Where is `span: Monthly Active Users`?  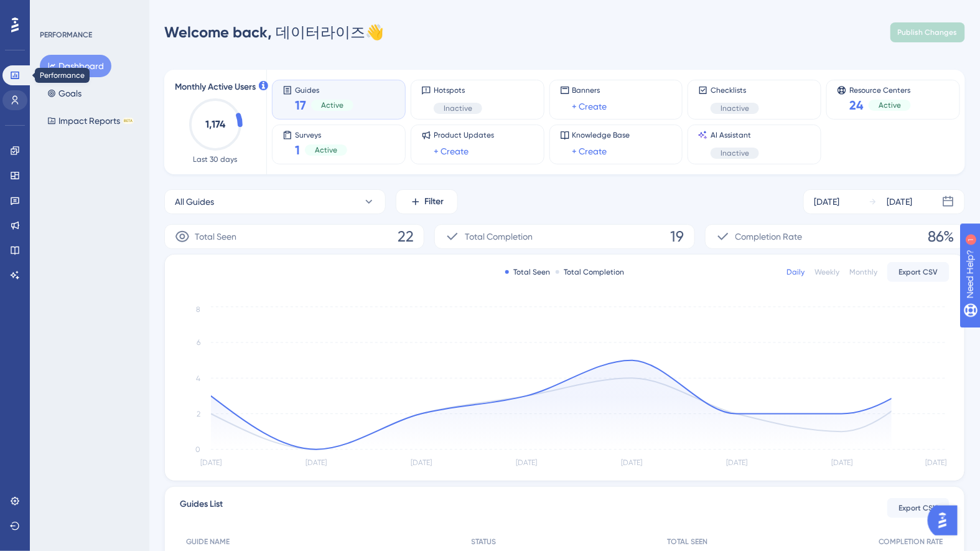
span: Monthly Active Users is located at coordinates (215, 88).